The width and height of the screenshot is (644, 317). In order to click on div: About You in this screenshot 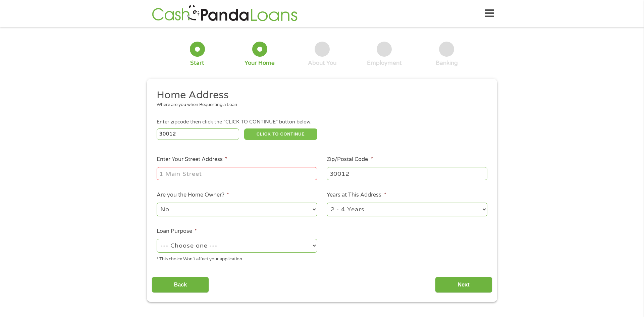, I will do `click(322, 63)`.